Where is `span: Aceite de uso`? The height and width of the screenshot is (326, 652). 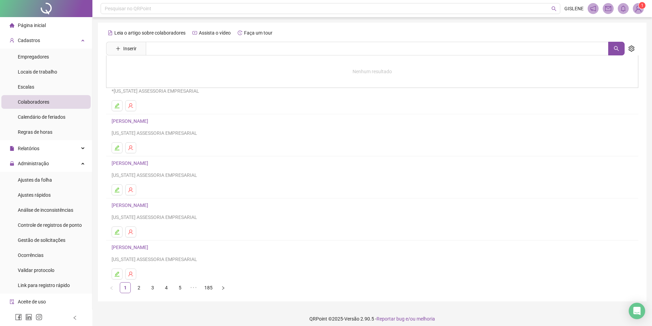
span: Aceite de uso is located at coordinates (32, 302).